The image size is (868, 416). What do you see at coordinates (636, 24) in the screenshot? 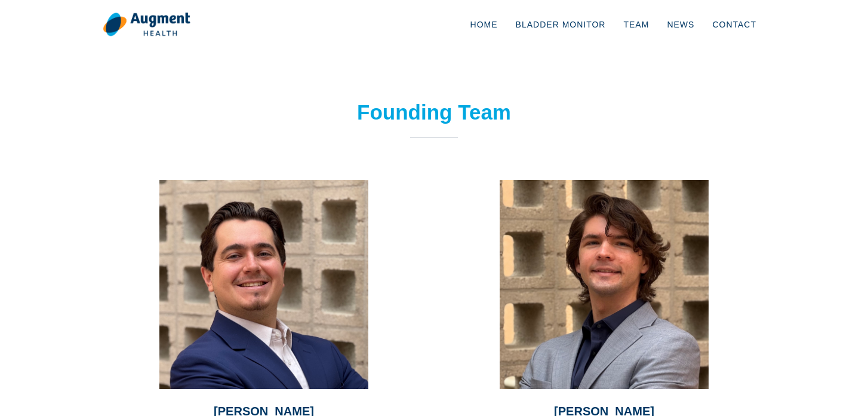
I see `a: Team` at bounding box center [636, 24].